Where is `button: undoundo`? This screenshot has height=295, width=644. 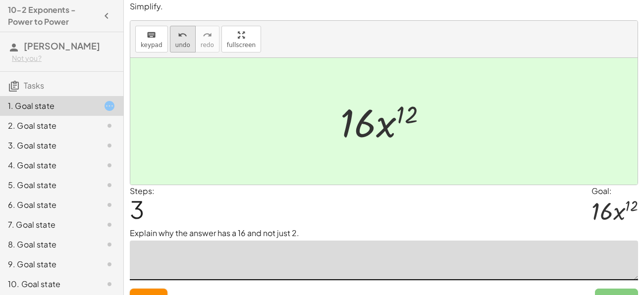 button: undoundo is located at coordinates (183, 39).